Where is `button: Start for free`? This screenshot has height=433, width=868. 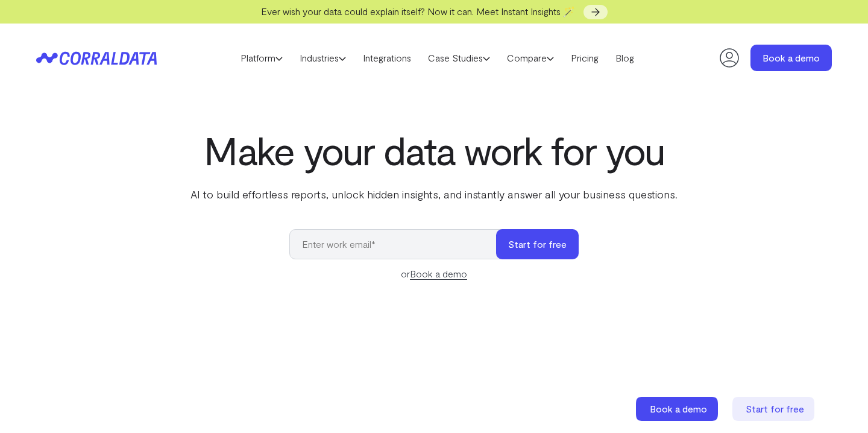
button: Start for free is located at coordinates (537, 244).